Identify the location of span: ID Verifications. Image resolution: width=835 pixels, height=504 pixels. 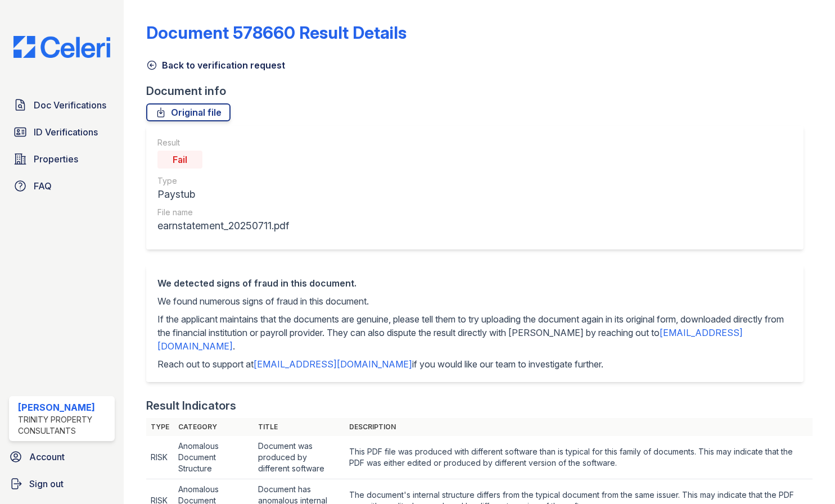
(66, 132).